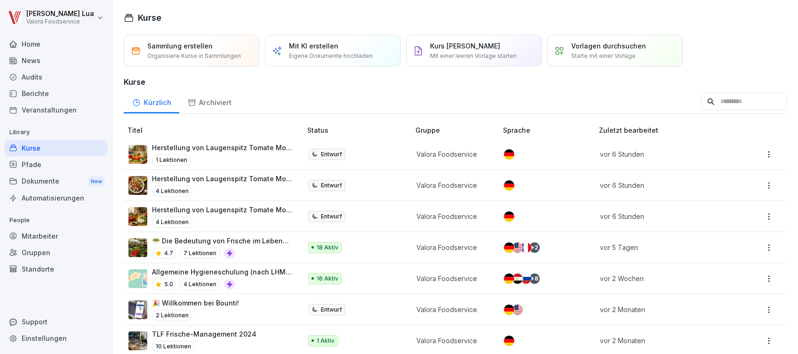 This screenshot has width=798, height=354. Describe the element at coordinates (325, 340) in the screenshot. I see `p: 1 Aktiv` at that location.